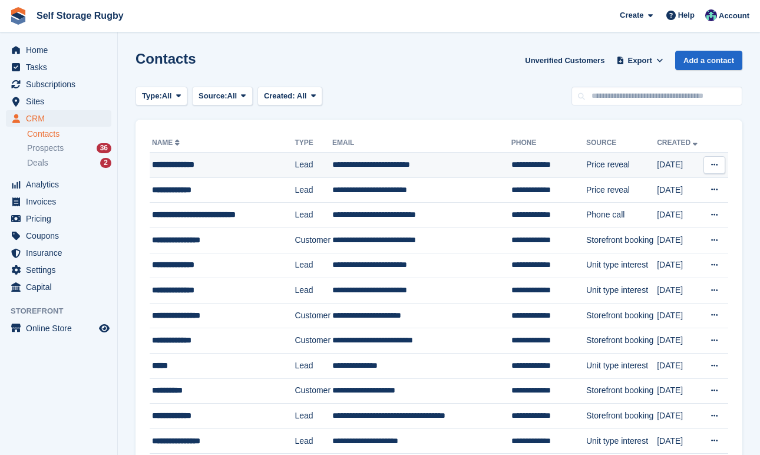 The width and height of the screenshot is (760, 455). I want to click on span: Online Store, so click(61, 328).